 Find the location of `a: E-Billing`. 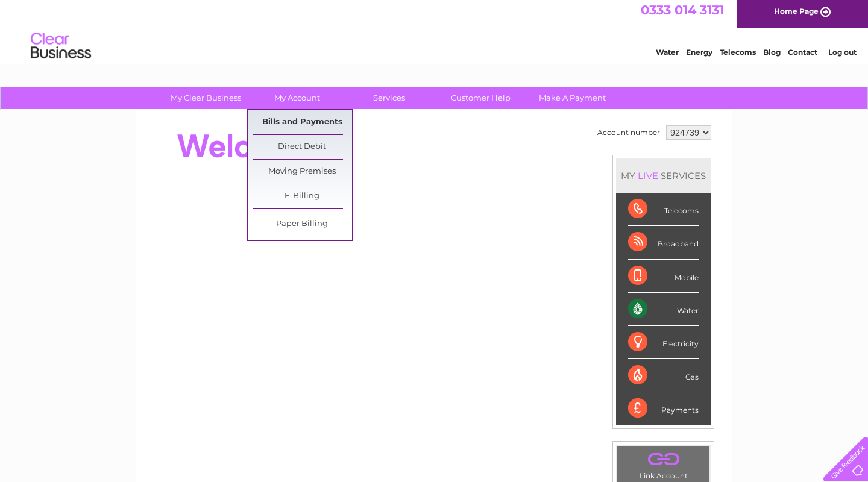

a: E-Billing is located at coordinates (302, 196).